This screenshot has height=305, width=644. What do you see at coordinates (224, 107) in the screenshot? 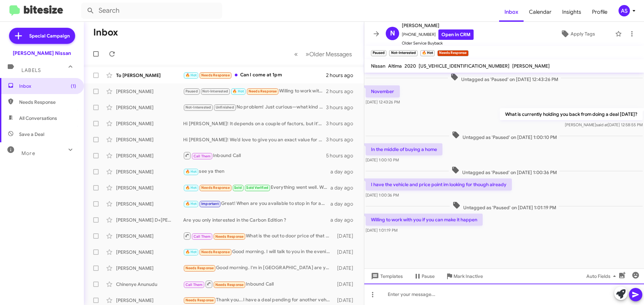
I see `span: Unfinished` at bounding box center [224, 107].